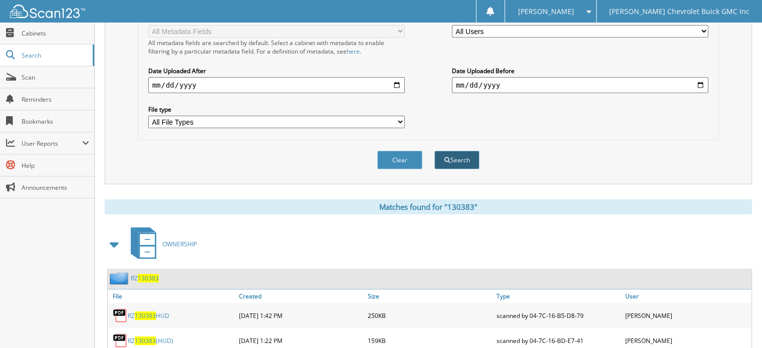 The height and width of the screenshot is (348, 762). I want to click on div: Chat Widget, so click(737, 324).